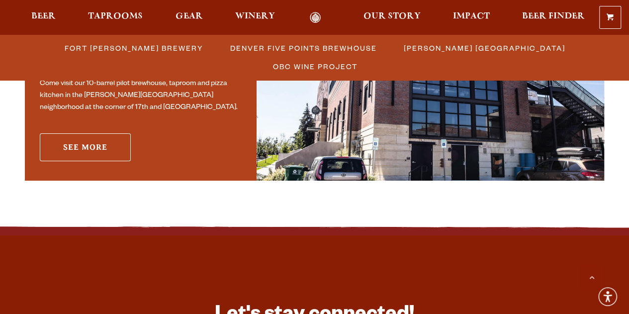  What do you see at coordinates (553, 16) in the screenshot?
I see `span: Beer Finder` at bounding box center [553, 16].